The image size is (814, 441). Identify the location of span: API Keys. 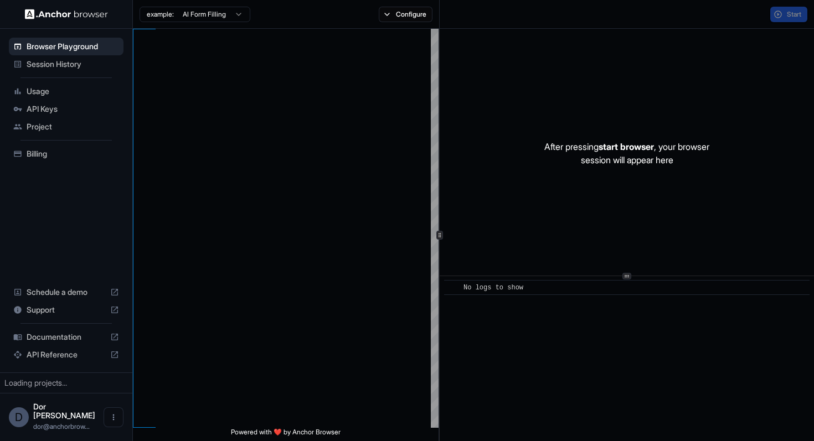
(73, 109).